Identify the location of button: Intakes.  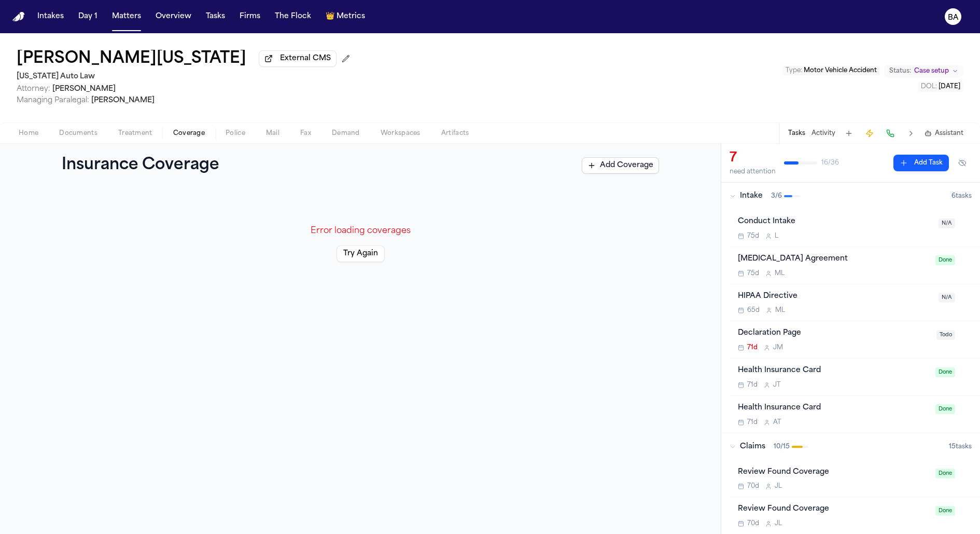
(50, 16).